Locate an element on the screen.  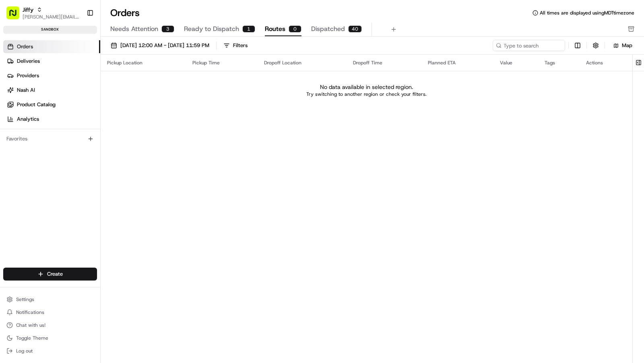
div: Tags is located at coordinates (559, 63).